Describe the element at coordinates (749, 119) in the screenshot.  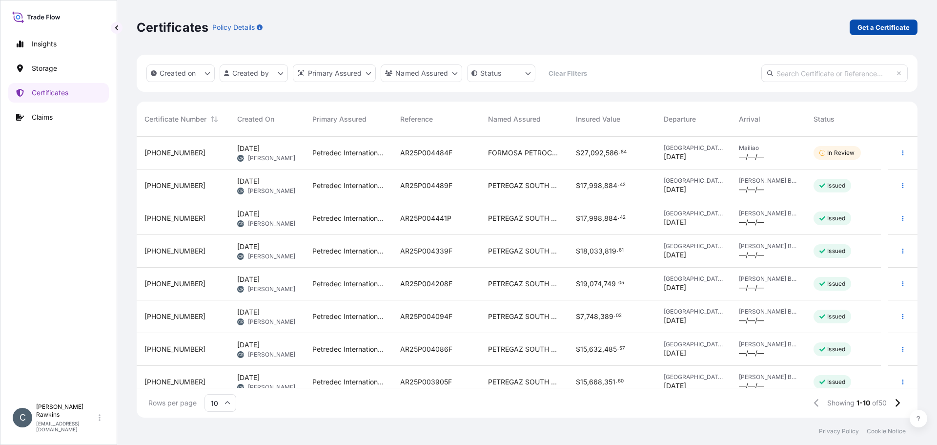
I see `span: Arrival` at that location.